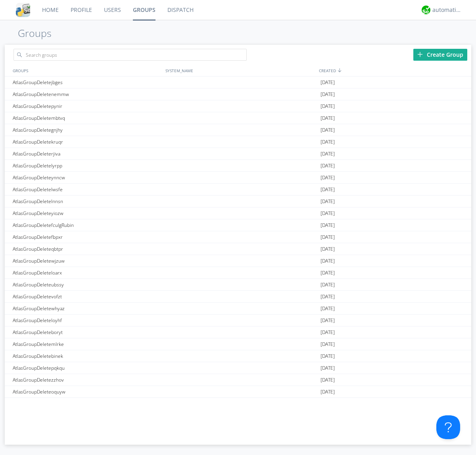 The image size is (476, 455). I want to click on img: cddb5a64eb264b2086981ab96f4c1ba7, so click(23, 10).